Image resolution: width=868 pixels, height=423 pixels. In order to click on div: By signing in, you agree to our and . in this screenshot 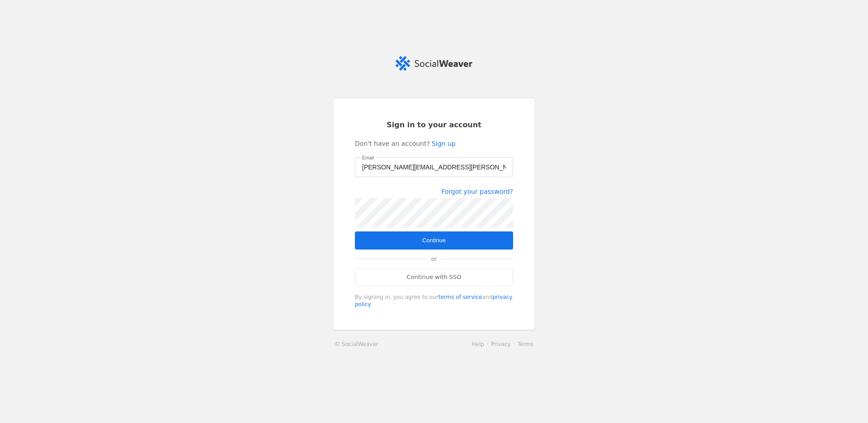, I will do `click(434, 301)`.